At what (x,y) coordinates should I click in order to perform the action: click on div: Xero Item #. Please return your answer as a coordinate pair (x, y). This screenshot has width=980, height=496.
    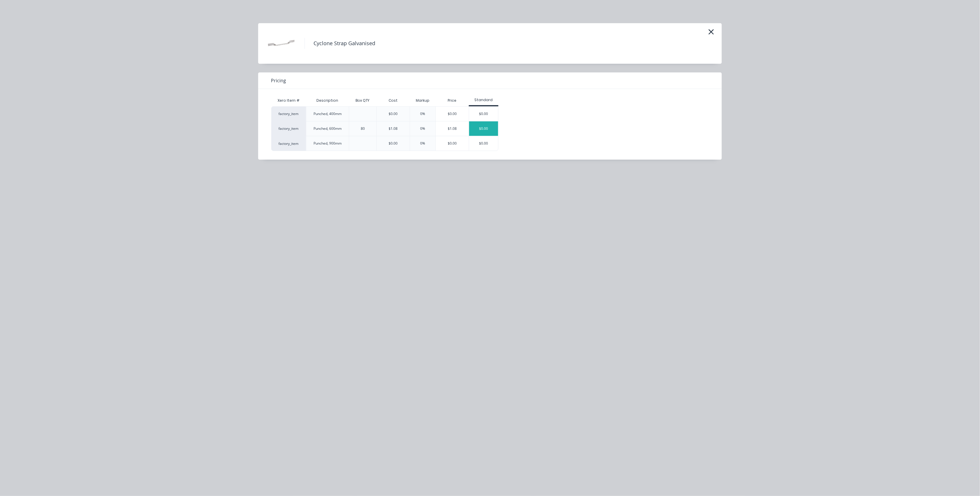
    Looking at the image, I should click on (288, 101).